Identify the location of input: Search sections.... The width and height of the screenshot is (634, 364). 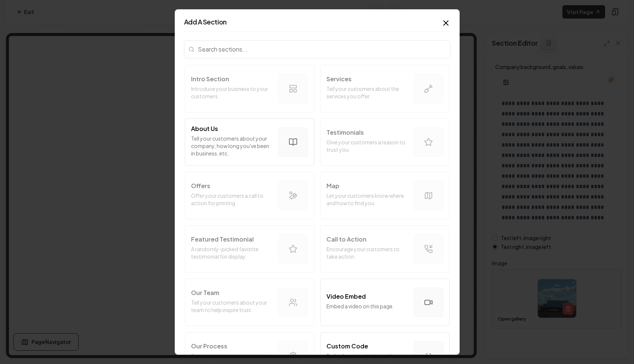
(317, 49).